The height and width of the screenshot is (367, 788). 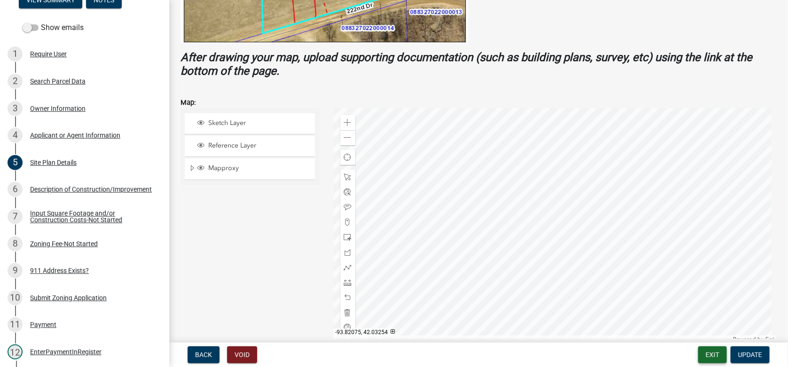 I want to click on div: Find my location, so click(x=348, y=157).